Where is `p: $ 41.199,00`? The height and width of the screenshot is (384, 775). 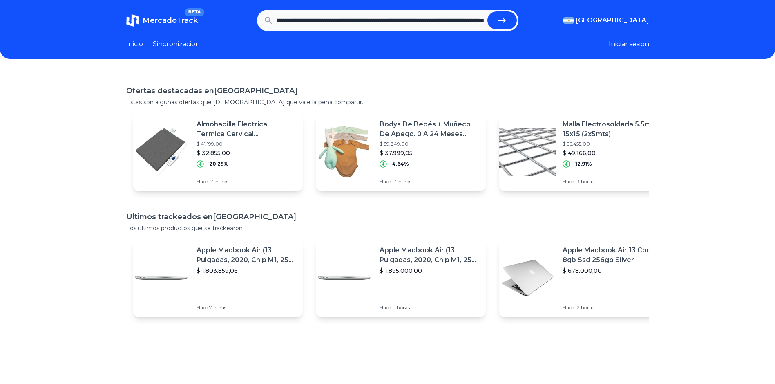 p: $ 41.199,00 is located at coordinates (246, 144).